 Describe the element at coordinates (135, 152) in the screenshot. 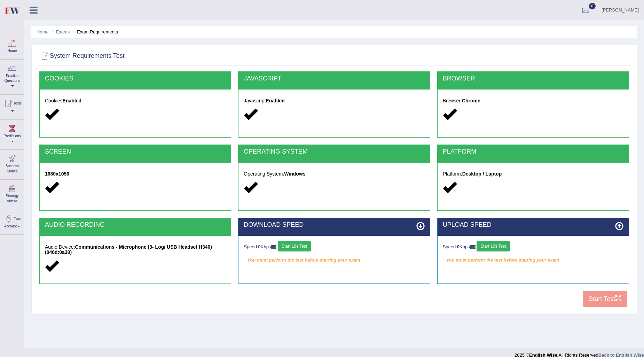

I see `h2: SCREEN` at that location.